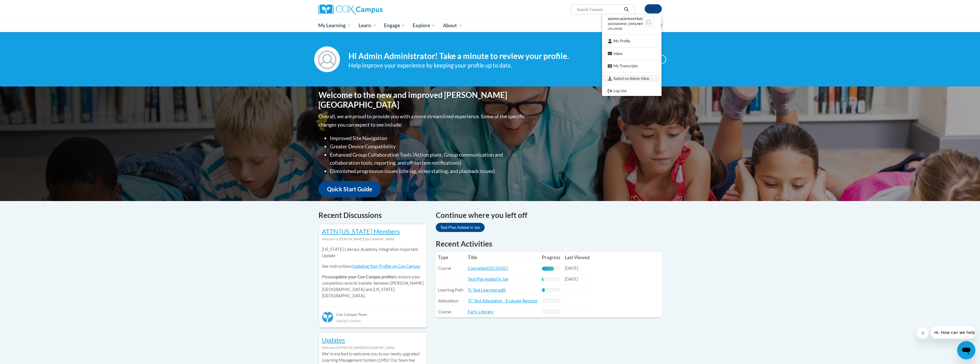 This screenshot has width=980, height=364. I want to click on li: Greater Device Compatibility, so click(428, 146).